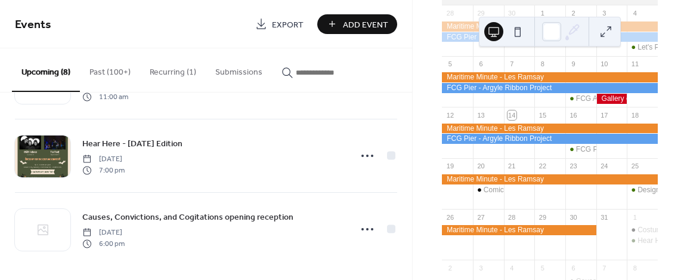 Image resolution: width=687 pixels, height=280 pixels. What do you see at coordinates (188, 216) in the screenshot?
I see `a: Causes, Convictions, and Cogitations opening reception` at bounding box center [188, 216].